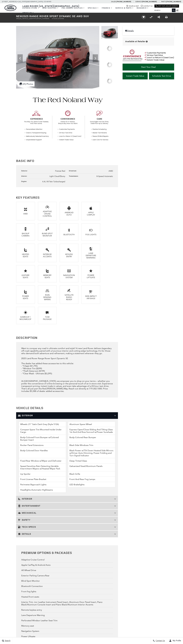 The height and width of the screenshot is (644, 183). What do you see at coordinates (67, 592) in the screenshot?
I see `div: Front fog lights` at bounding box center [67, 592].